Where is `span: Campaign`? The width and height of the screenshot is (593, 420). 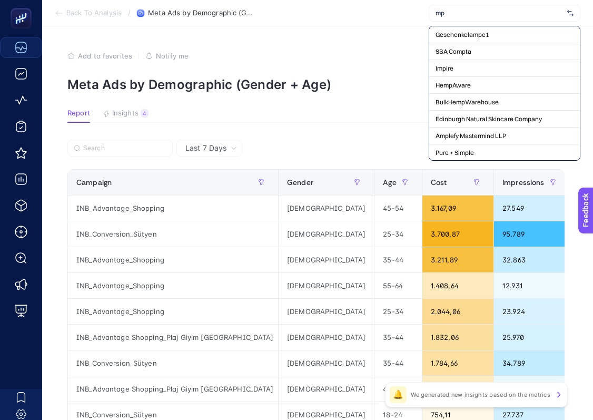 span: Campaign is located at coordinates (94, 182).